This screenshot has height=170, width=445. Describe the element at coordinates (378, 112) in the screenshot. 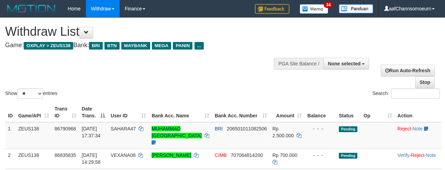

I see `th: Op: activate to sort column ascending` at that location.